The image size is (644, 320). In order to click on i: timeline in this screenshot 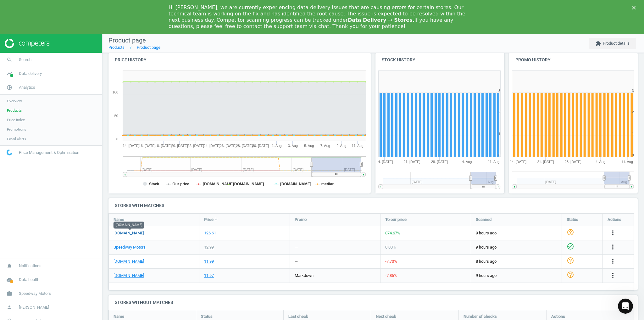, I will do `click(10, 74)`.